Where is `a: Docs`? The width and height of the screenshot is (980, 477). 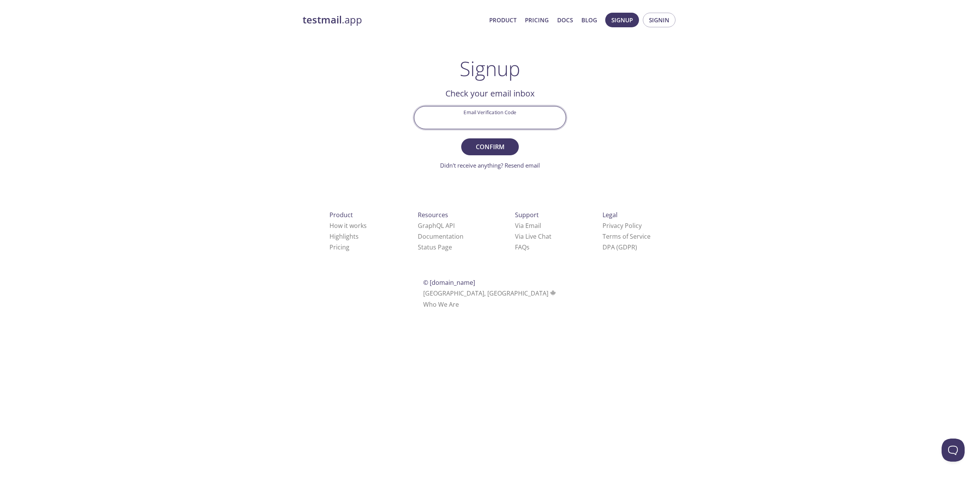
a: Docs is located at coordinates (565, 20).